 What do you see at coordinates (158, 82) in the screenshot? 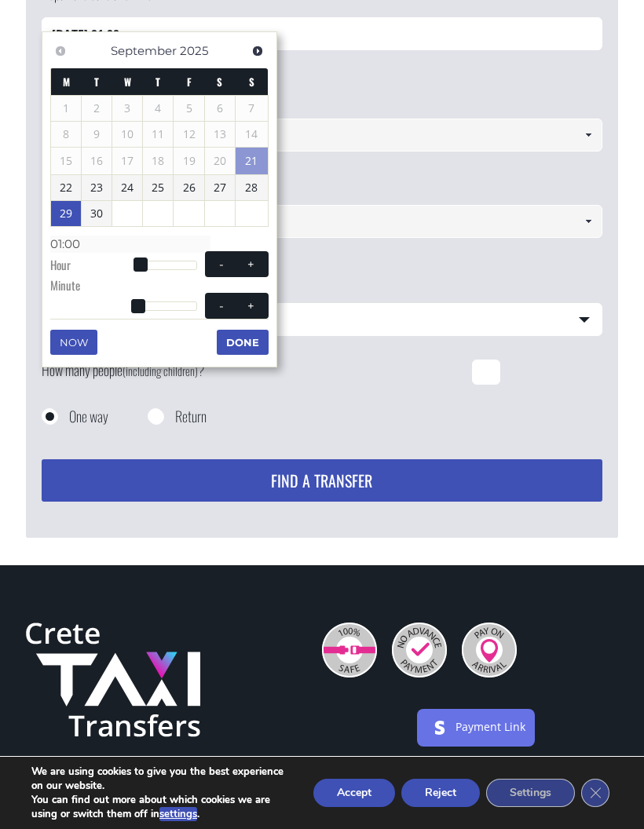
I see `span: Thursday` at bounding box center [158, 82].